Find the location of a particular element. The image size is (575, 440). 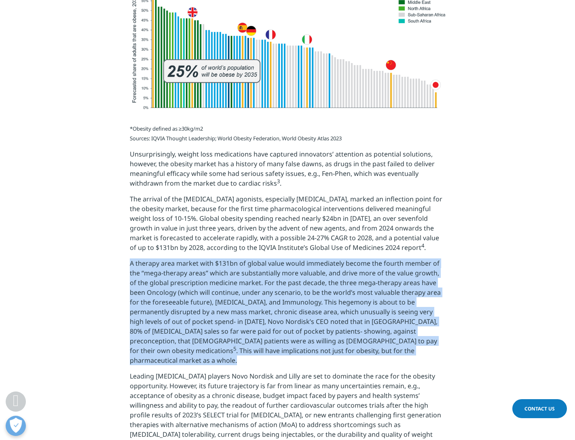

sup: 3 is located at coordinates (278, 181).